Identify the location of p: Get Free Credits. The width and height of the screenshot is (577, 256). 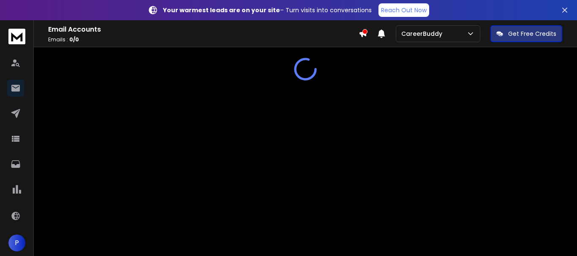
(532, 34).